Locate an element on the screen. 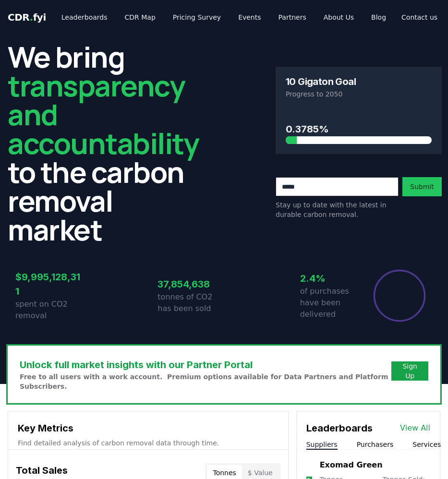  p: Free to all users with a work account. Premium options available for Data Partners and Platform S... is located at coordinates (205, 382).